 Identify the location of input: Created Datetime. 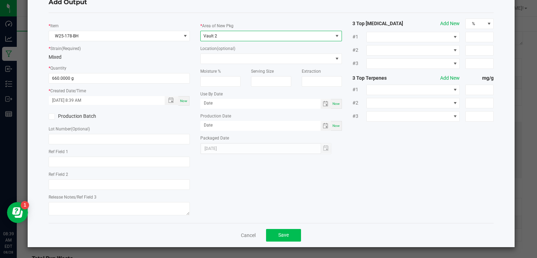
(103, 100).